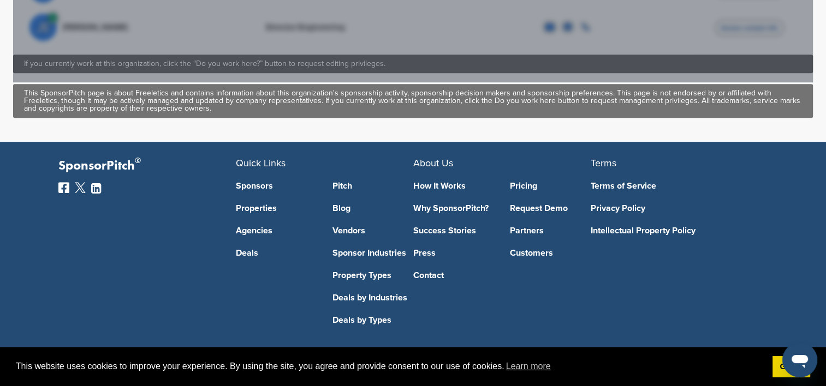 The image size is (826, 386). Describe the element at coordinates (373, 298) in the screenshot. I see `a: Deals by Industries` at that location.